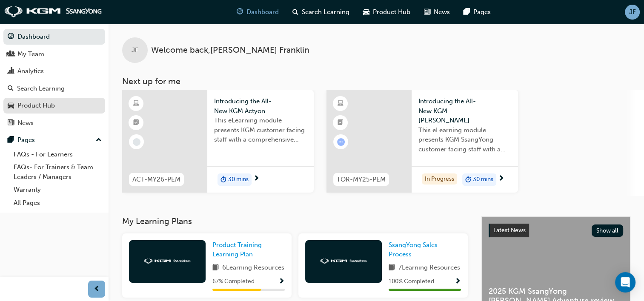 This screenshot has height=301, width=644. What do you see at coordinates (97, 289) in the screenshot?
I see `span: prev-icon` at bounding box center [97, 289].